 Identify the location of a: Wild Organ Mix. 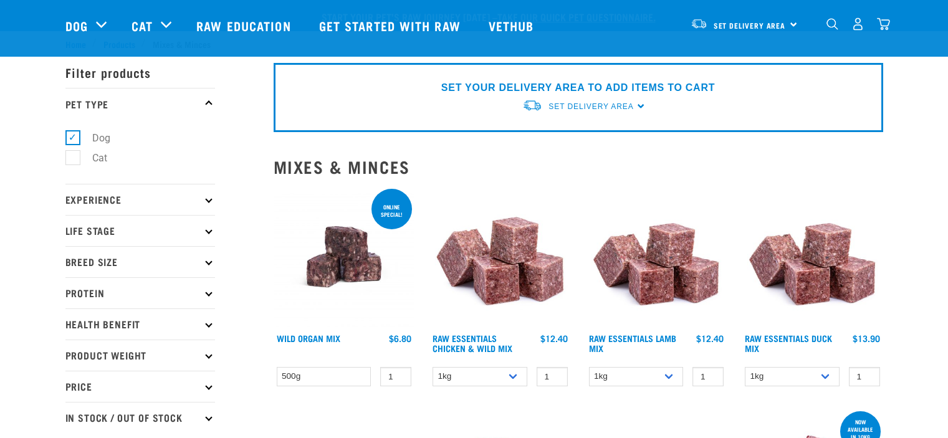
(309, 338).